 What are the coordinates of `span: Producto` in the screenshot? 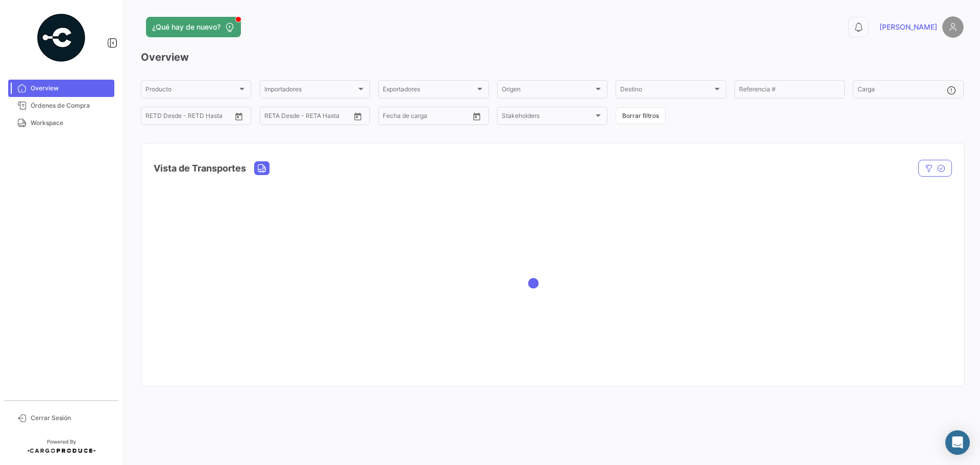 It's located at (191, 91).